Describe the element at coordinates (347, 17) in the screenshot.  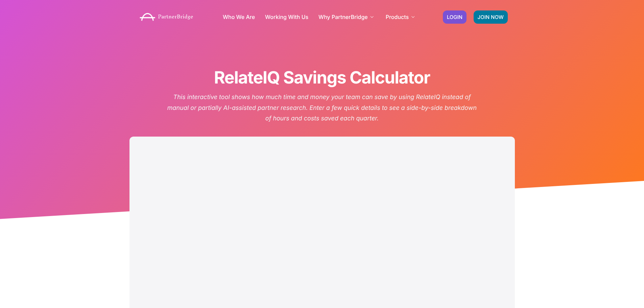
I see `a: Why PartnerBridge` at that location.